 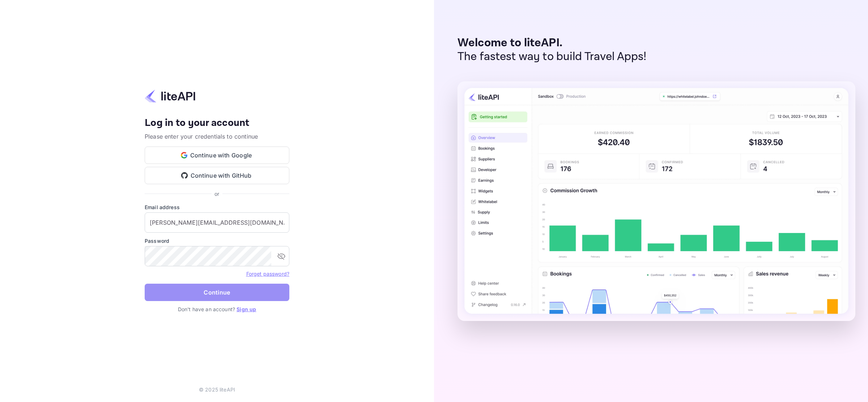 What do you see at coordinates (217, 309) in the screenshot?
I see `p: Don't have an account?` at bounding box center [217, 309].